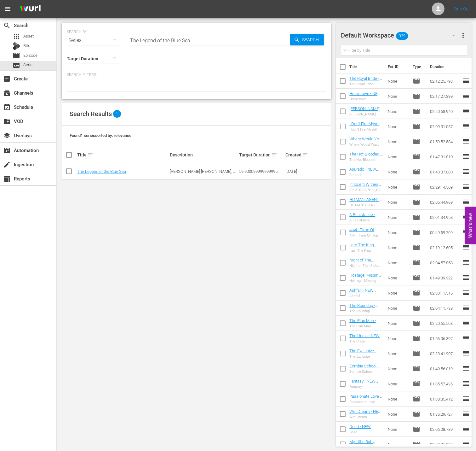 This screenshot has height=451, width=476. What do you see at coordinates (445, 81) in the screenshot?
I see `td: 02:12:25.793` at bounding box center [445, 81].